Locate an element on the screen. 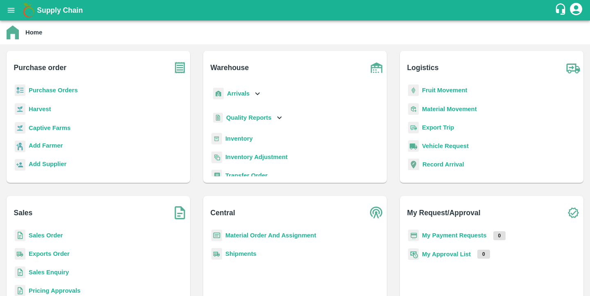  b: Add Supplier is located at coordinates (48, 164).